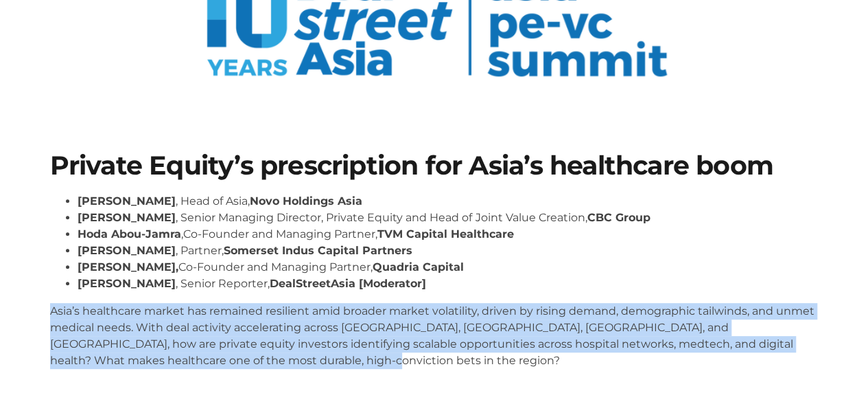 This screenshot has height=402, width=868. Describe the element at coordinates (448, 267) in the screenshot. I see `li: Co-Founder and Managing Partner,` at that location.